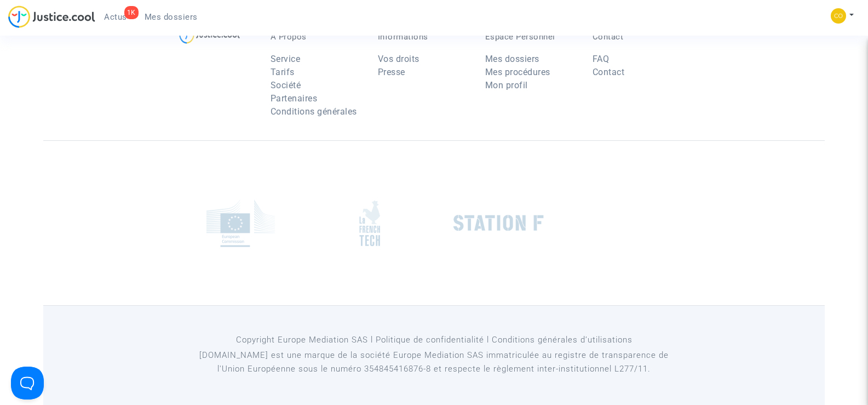 The height and width of the screenshot is (405, 868). I want to click on p: Contact, so click(638, 37).